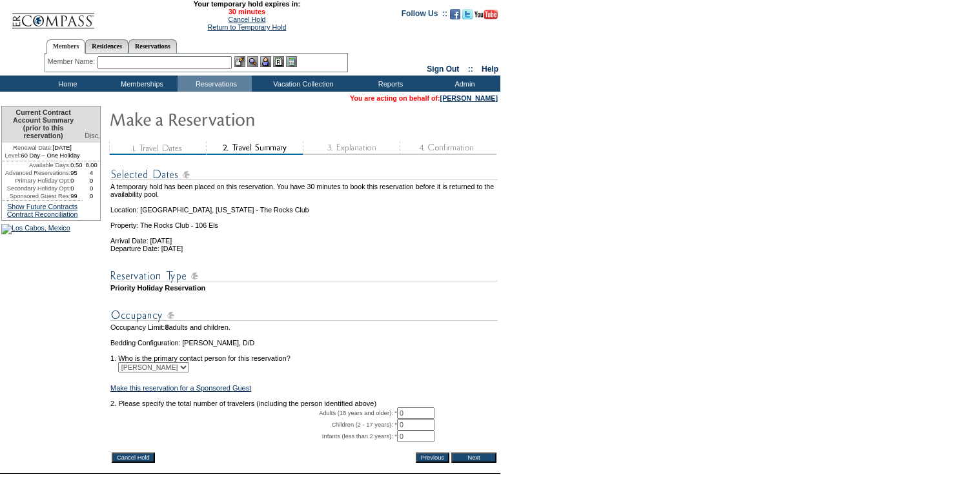 The image size is (980, 477). What do you see at coordinates (455, 14) in the screenshot?
I see `img: Become our fan on Facebook` at bounding box center [455, 14].